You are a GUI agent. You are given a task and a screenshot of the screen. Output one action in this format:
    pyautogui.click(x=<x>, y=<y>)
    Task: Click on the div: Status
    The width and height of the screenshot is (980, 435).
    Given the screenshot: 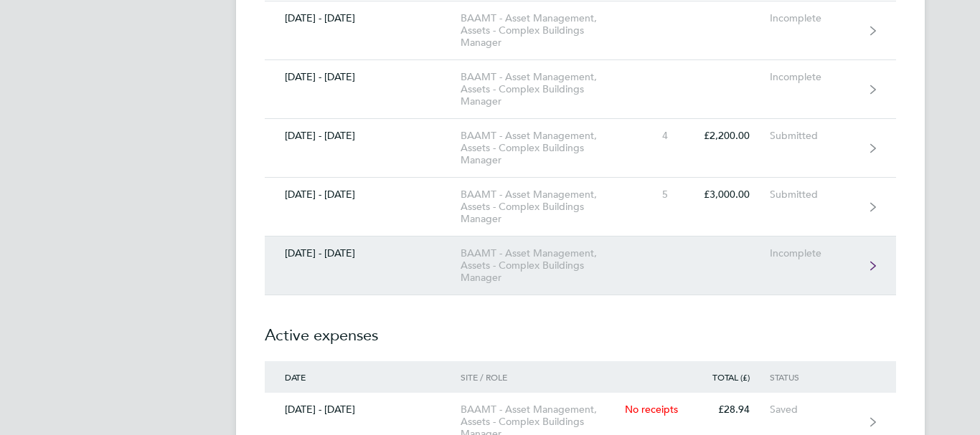 What is the action you would take?
    pyautogui.click(x=813, y=377)
    